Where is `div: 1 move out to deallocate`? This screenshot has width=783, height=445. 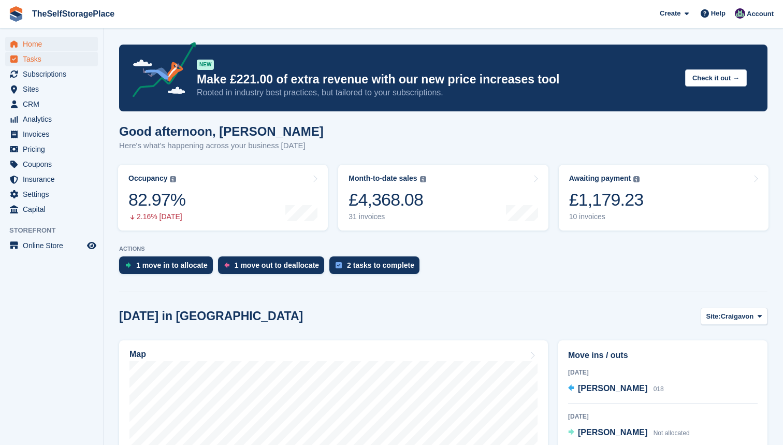 div: 1 move out to deallocate is located at coordinates (277, 265).